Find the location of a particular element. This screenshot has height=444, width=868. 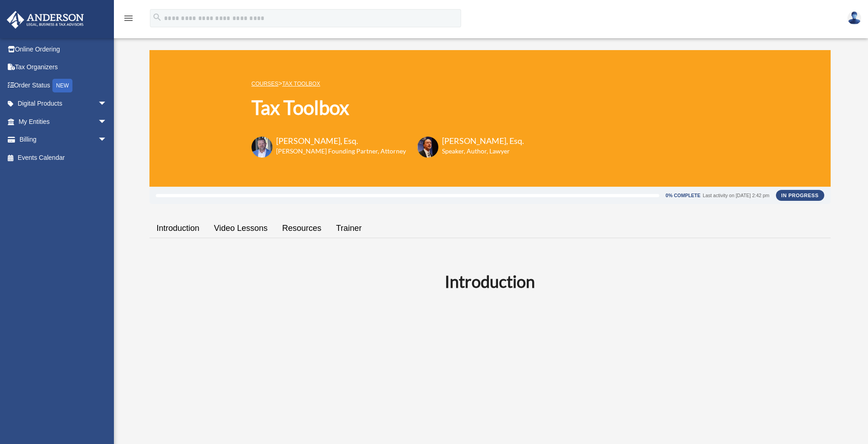

a: Resources is located at coordinates (302, 228).